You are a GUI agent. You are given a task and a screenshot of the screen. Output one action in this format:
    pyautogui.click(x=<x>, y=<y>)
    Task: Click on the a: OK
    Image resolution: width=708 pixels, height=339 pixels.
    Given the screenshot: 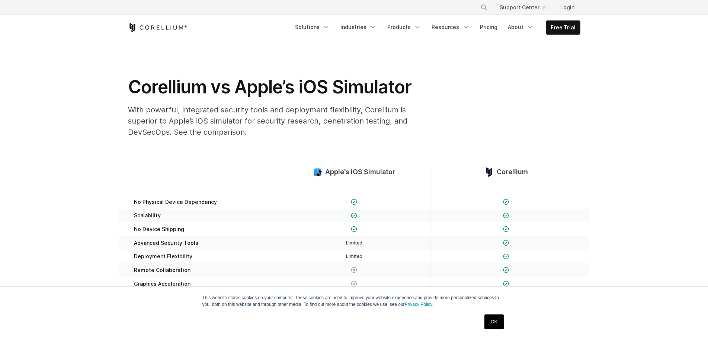 What is the action you would take?
    pyautogui.click(x=493, y=322)
    